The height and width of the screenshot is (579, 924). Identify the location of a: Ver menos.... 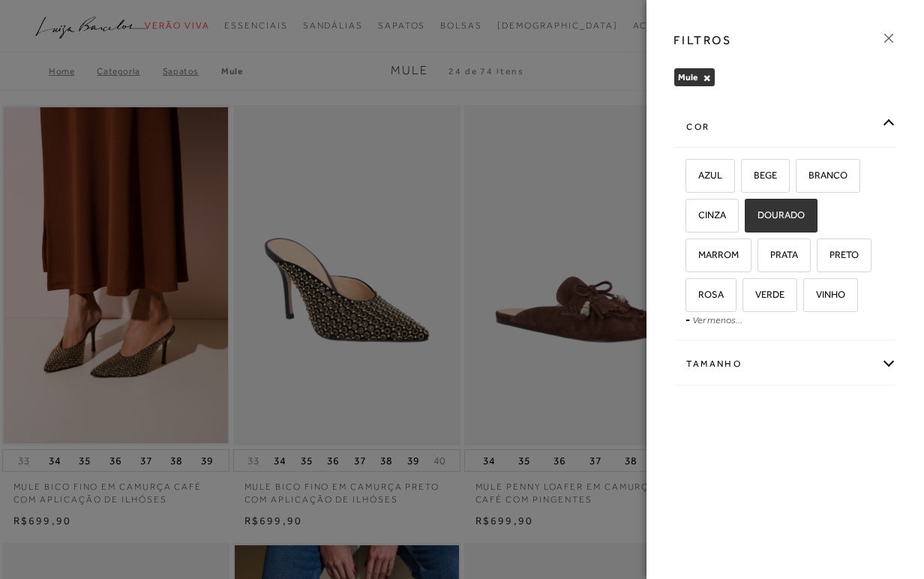
(717, 319).